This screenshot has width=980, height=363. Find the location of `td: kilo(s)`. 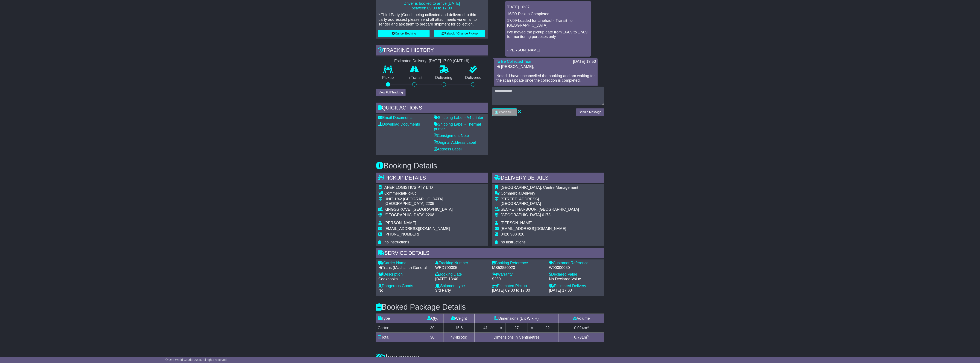

td: kilo(s) is located at coordinates (459, 338).